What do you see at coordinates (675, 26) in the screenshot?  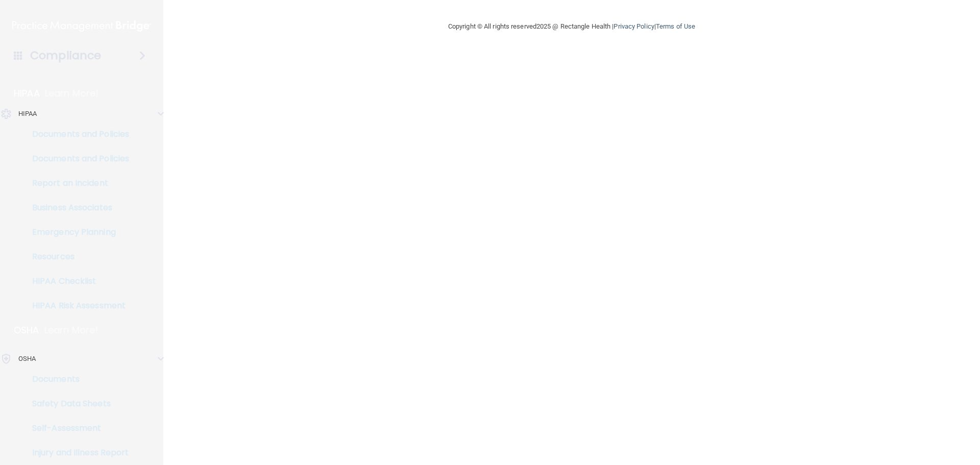 I see `a: Terms of Use` at bounding box center [675, 26].